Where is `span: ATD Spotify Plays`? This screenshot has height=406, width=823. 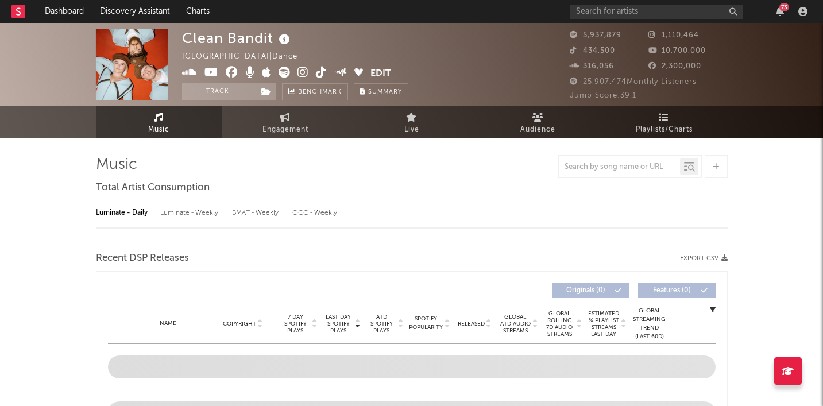
span: ATD Spotify Plays is located at coordinates (381, 324).